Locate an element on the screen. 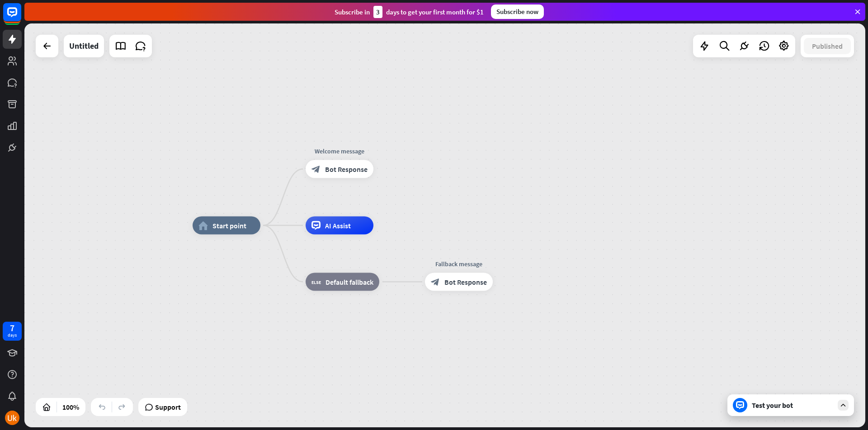  div: Welcome message is located at coordinates (340, 151).